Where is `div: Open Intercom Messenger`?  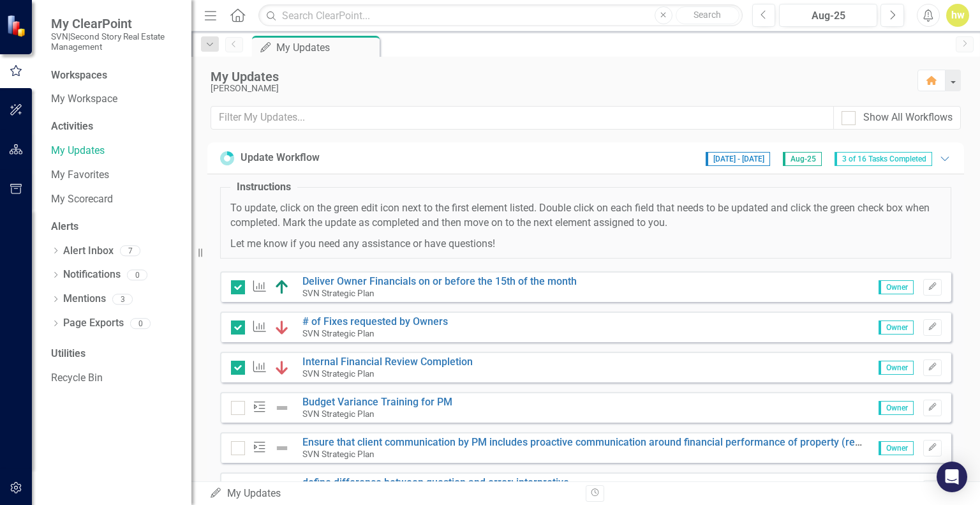
div: Open Intercom Messenger is located at coordinates (952, 477).